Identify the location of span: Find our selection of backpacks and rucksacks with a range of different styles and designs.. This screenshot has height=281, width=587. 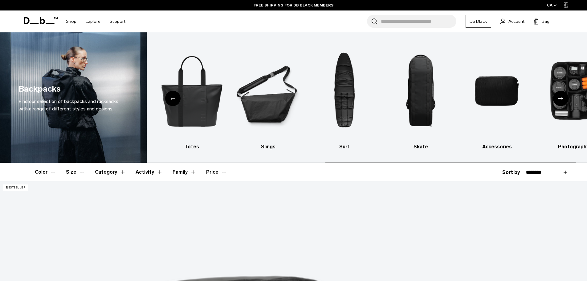
(68, 105).